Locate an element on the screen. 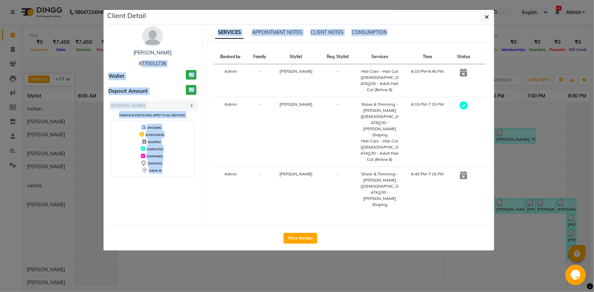 The image size is (594, 292). td: 6:15 PM-7:15 PM is located at coordinates (427, 132).